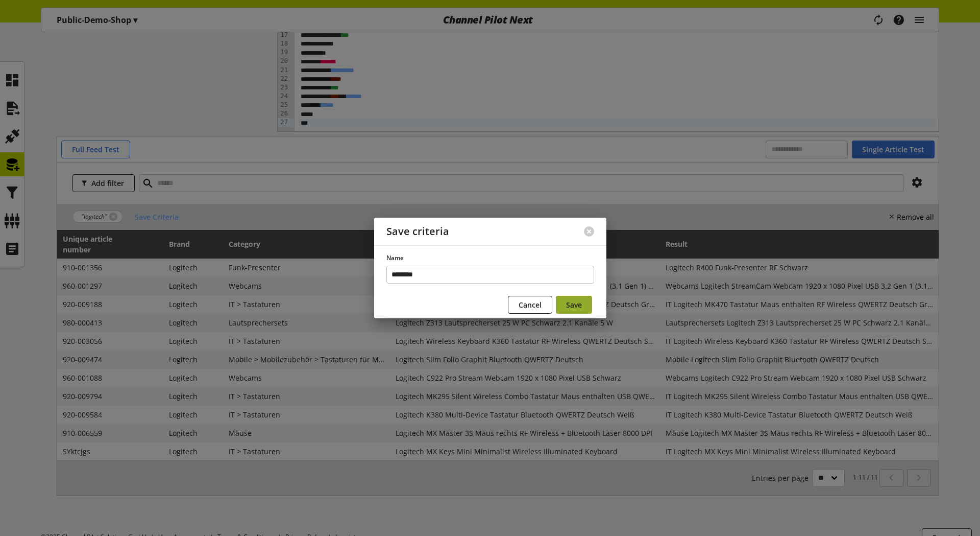 The width and height of the screenshot is (980, 536). Describe the element at coordinates (395, 258) in the screenshot. I see `span: Name` at that location.